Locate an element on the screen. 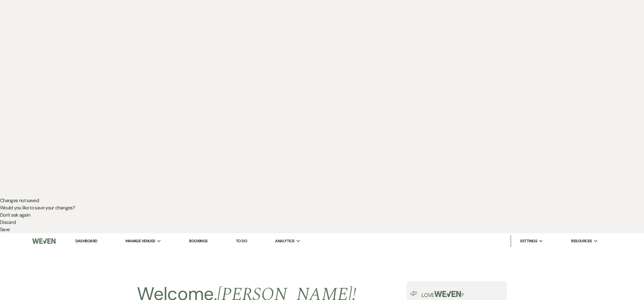  a: Bookings is located at coordinates (199, 241).